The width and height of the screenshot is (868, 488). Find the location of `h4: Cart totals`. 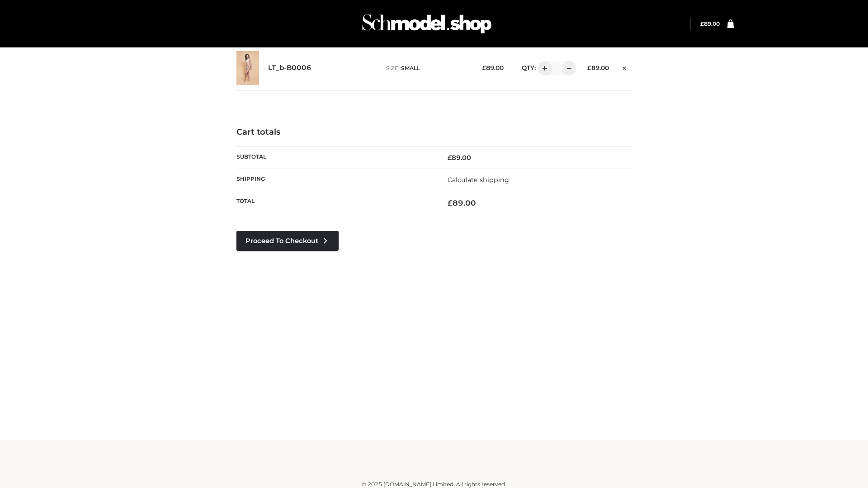

h4: Cart totals is located at coordinates (434, 133).